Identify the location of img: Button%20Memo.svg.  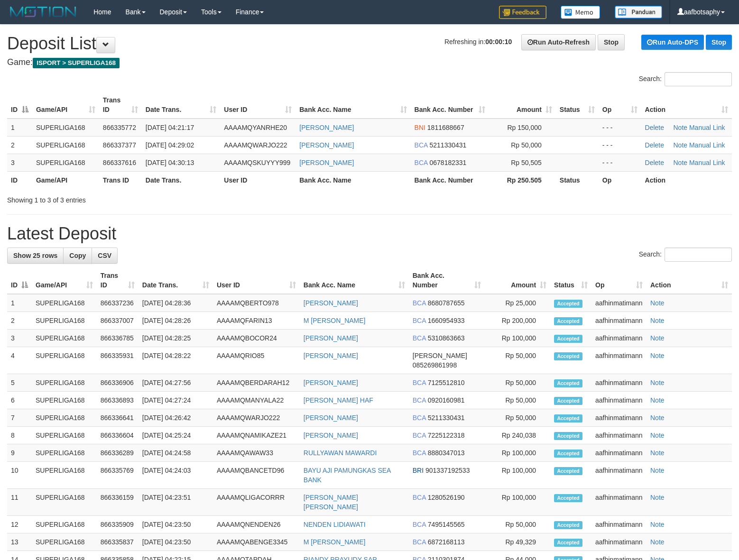
(580, 12).